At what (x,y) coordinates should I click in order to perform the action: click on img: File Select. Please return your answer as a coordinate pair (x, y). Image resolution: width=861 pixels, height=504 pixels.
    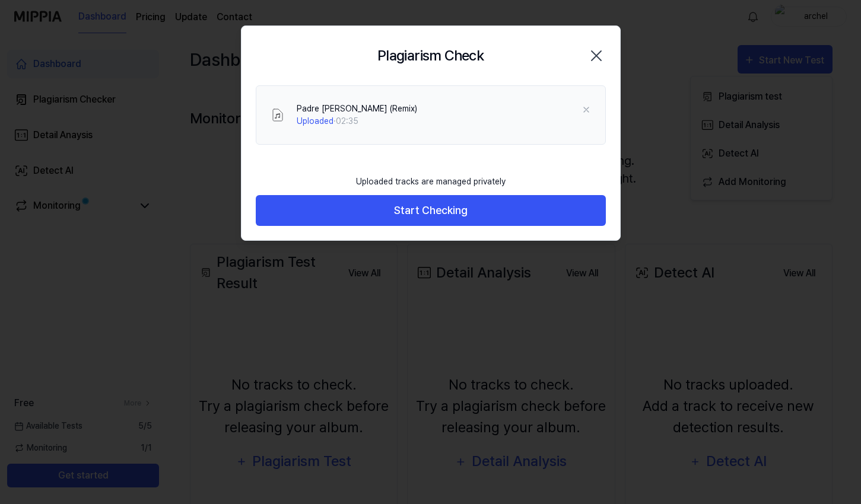
    Looking at the image, I should click on (277, 115).